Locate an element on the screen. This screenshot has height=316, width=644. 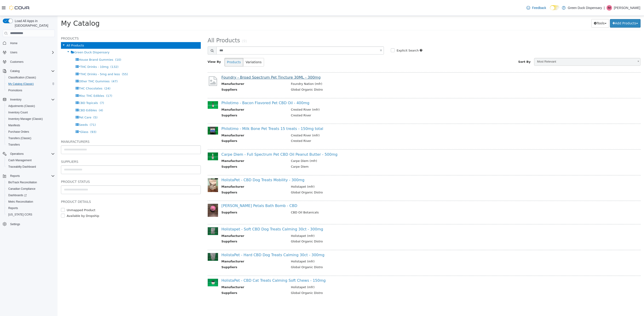
span: (7) is located at coordinates (44, 87).